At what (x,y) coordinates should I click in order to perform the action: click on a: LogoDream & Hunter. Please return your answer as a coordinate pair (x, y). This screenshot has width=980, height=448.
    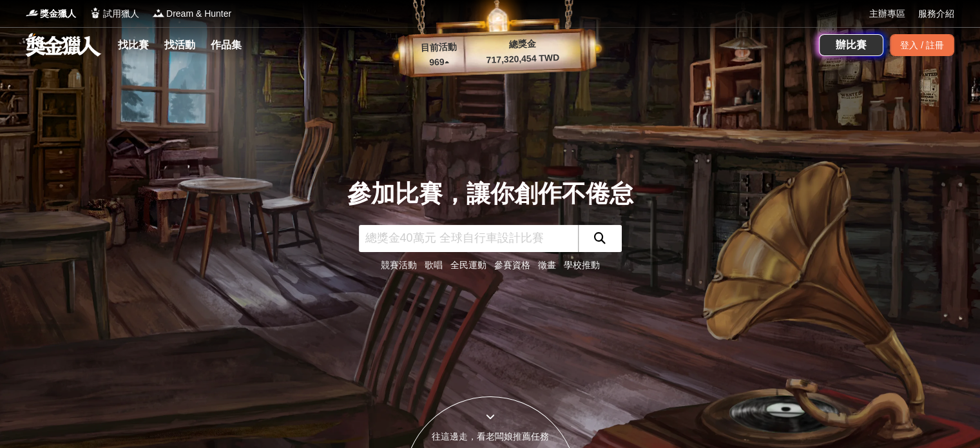
    Looking at the image, I should click on (192, 13).